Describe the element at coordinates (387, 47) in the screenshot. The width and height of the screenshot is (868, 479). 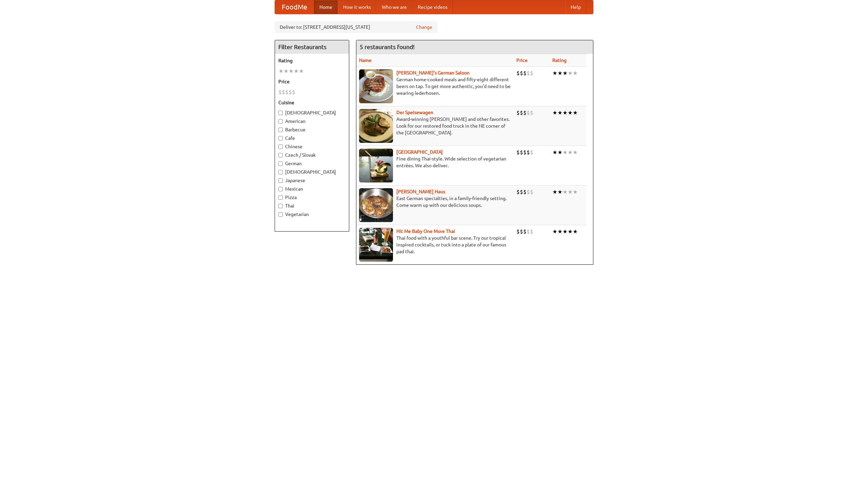
I see `ng-pluralize: 5 restaurants found!` at that location.